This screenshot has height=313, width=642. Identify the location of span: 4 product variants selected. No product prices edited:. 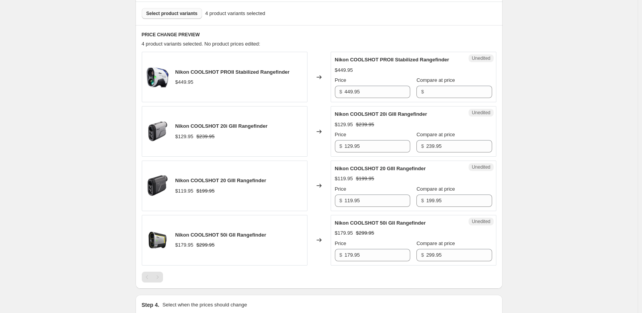
(201, 44).